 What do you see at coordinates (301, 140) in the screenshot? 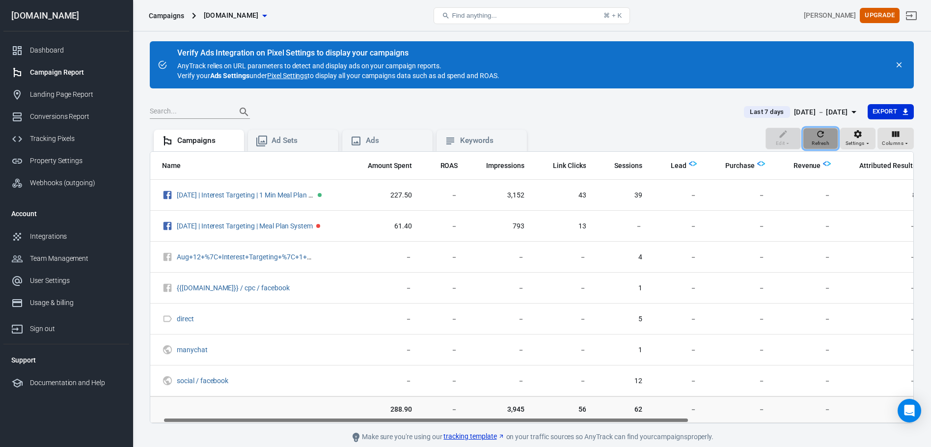
I see `div: Ad Sets` at bounding box center [301, 140].